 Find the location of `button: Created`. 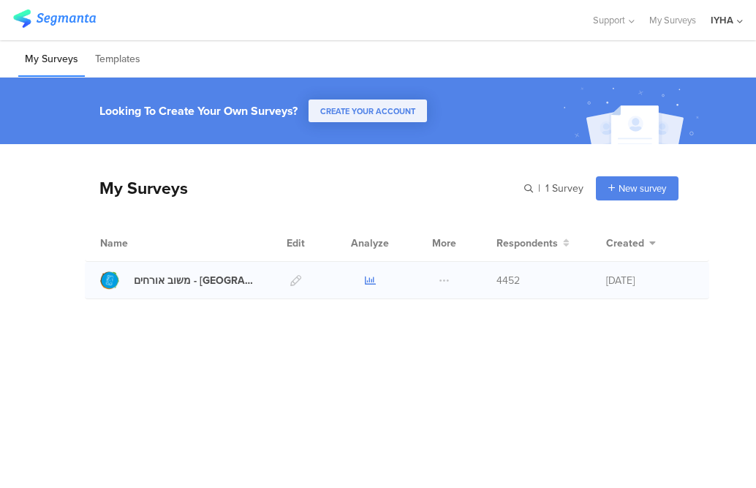

button: Created is located at coordinates (631, 243).